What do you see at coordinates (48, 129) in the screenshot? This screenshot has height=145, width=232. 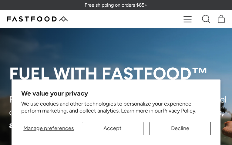 I see `button: Manage preferences` at bounding box center [48, 129].